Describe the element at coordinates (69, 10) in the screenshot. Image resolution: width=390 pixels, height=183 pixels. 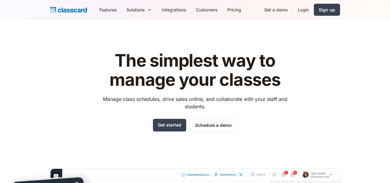
I see `a: home` at that location.